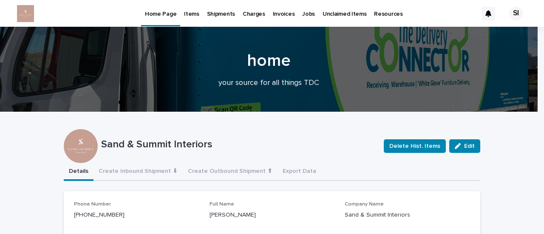 This screenshot has width=544, height=234. Describe the element at coordinates (138, 172) in the screenshot. I see `button: Create Inbound Shipment ⬇` at that location.